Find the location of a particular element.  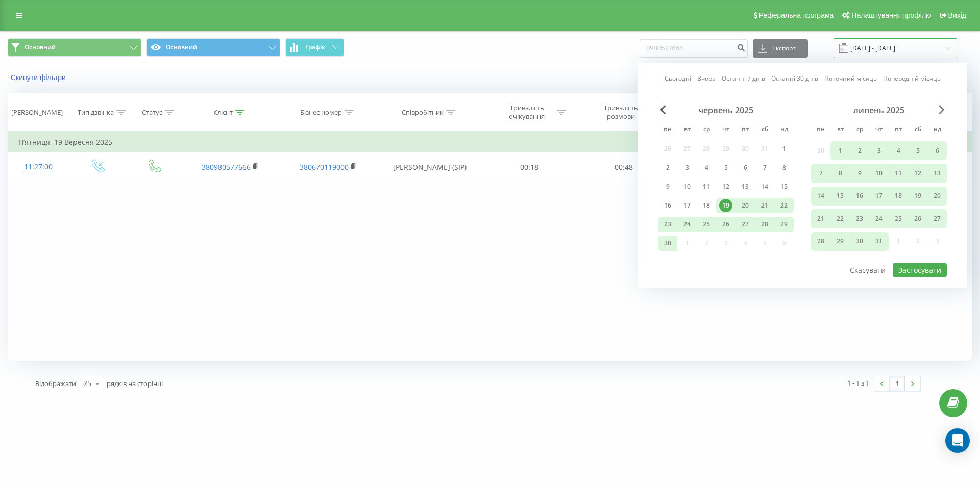

div: 14 is located at coordinates (765, 187).